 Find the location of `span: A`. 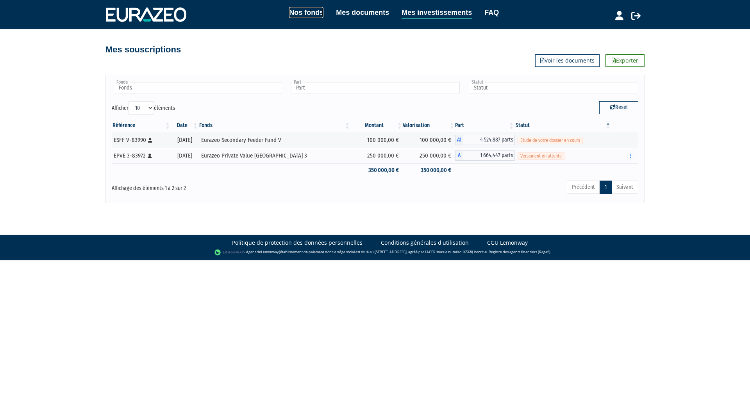

span: A is located at coordinates (459, 156).